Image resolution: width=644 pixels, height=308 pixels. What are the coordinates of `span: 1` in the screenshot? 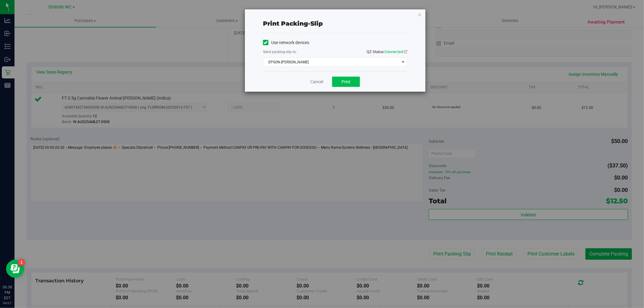 It's located at (4, 3).